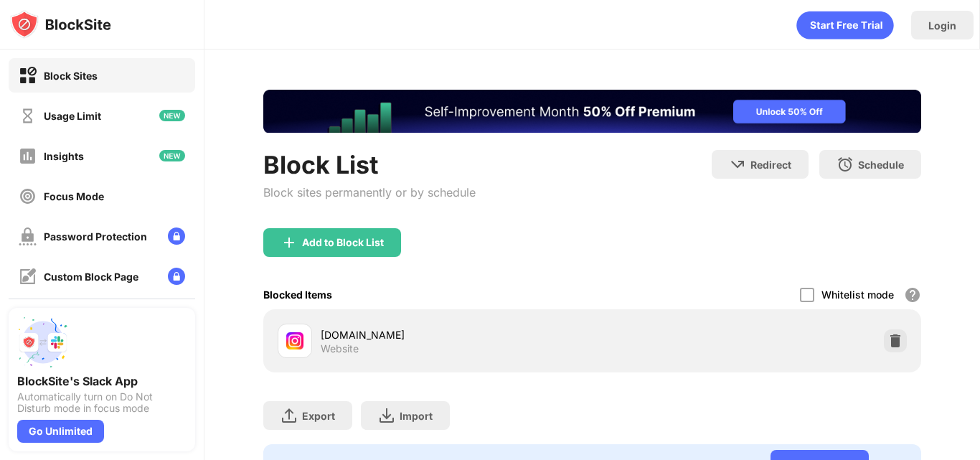 This screenshot has height=460, width=980. Describe the element at coordinates (343, 243) in the screenshot. I see `div: Add to Block List` at that location.